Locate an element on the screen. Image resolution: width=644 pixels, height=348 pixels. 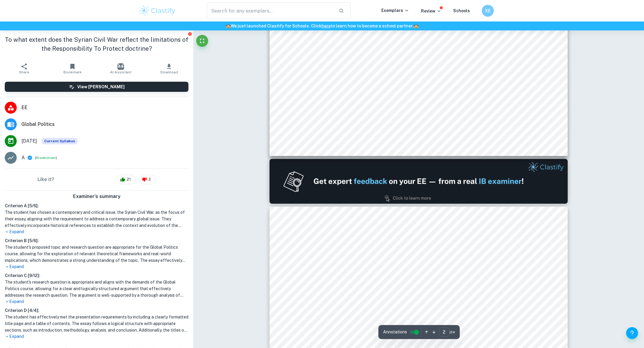
span: Current Syllabus is located at coordinates (60, 141).